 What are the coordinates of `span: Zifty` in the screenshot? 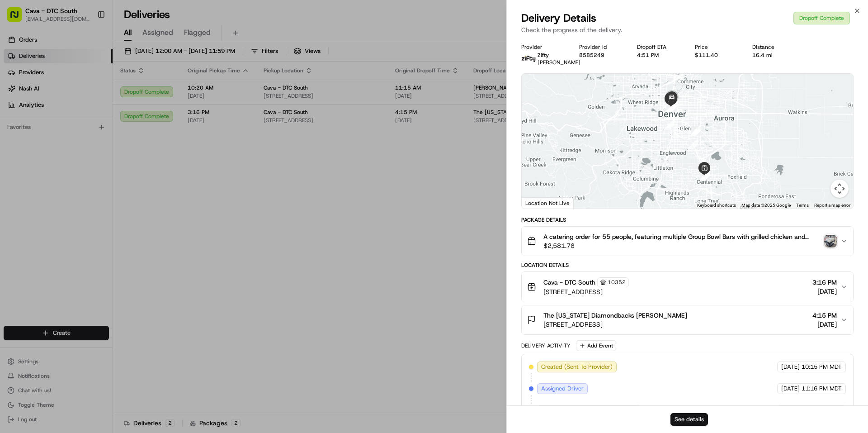 It's located at (543, 55).